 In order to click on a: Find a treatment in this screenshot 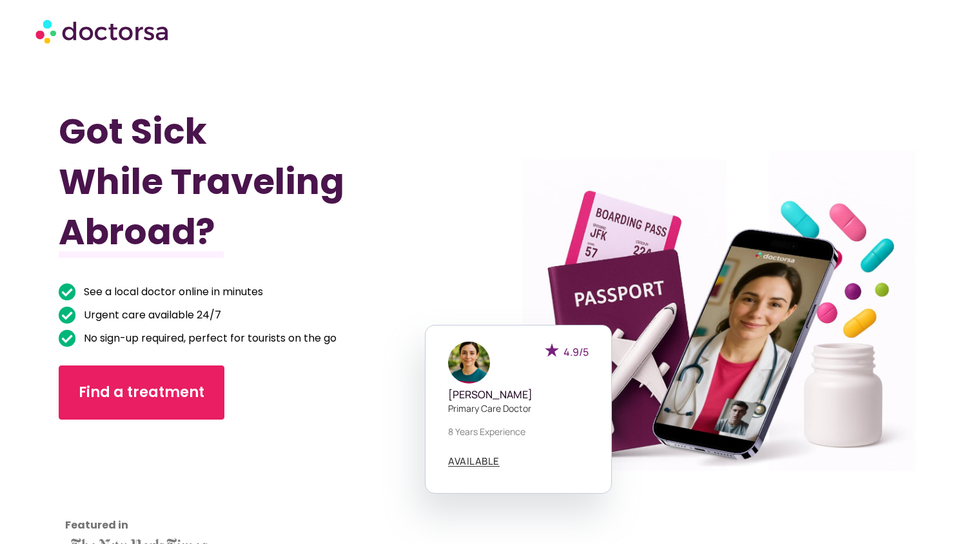, I will do `click(141, 392)`.